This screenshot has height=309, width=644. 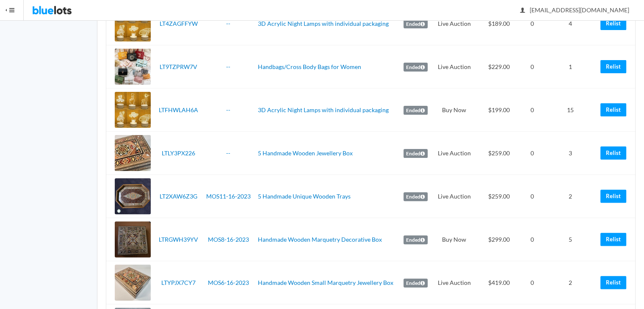 I want to click on td: 3, so click(x=570, y=153).